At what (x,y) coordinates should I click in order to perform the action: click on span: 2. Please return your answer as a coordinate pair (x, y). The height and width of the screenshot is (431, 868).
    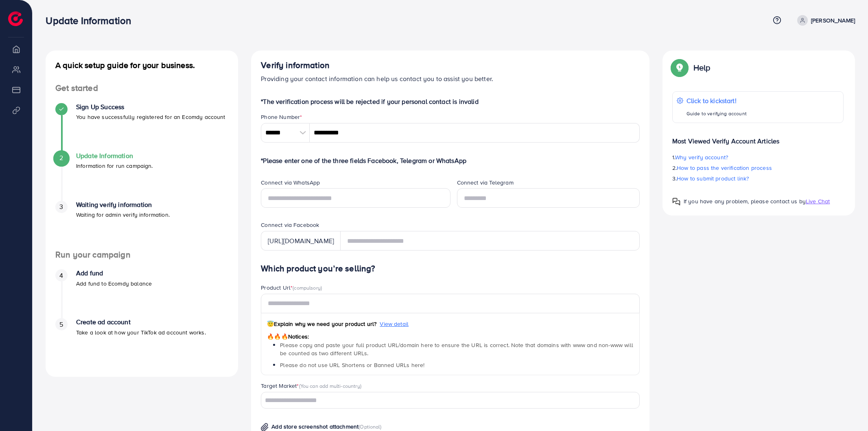
    Looking at the image, I should click on (61, 158).